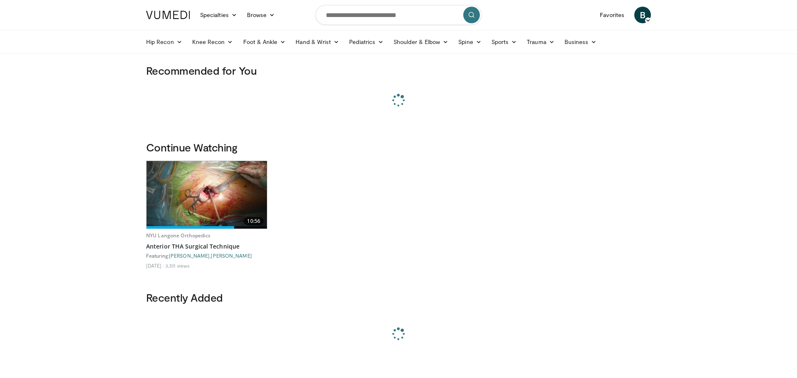 The image size is (797, 378). Describe the element at coordinates (612, 15) in the screenshot. I see `a: Favorites` at that location.